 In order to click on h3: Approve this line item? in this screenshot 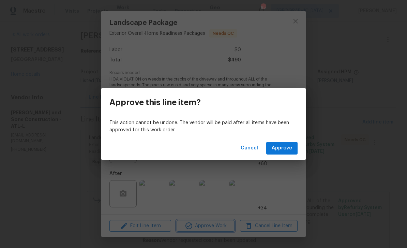, I will do `click(155, 102)`.